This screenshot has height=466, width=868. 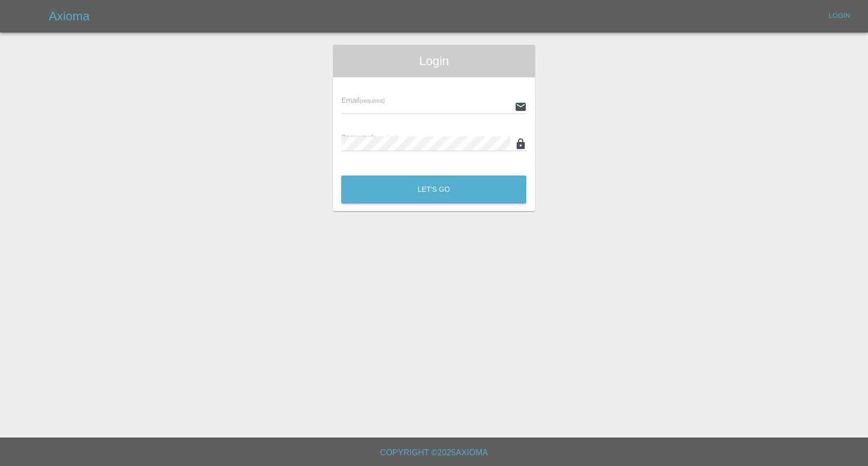 What do you see at coordinates (434, 189) in the screenshot?
I see `button: Let's Go` at bounding box center [434, 189].